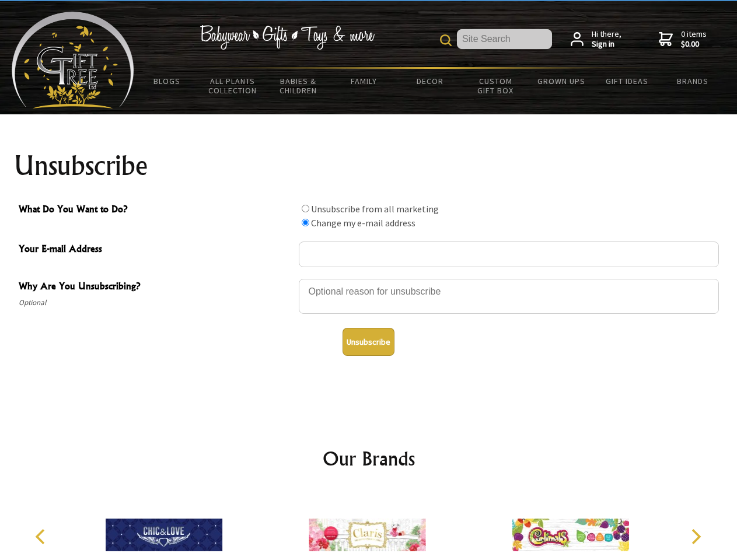 Image resolution: width=737 pixels, height=560 pixels. I want to click on a: Hi there,Sign in, so click(596, 39).